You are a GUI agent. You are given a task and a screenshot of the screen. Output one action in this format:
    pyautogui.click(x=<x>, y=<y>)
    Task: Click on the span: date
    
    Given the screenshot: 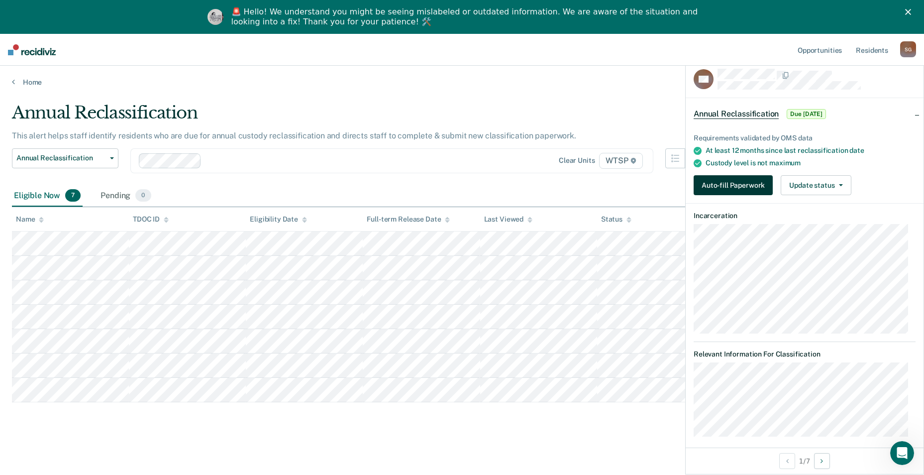 What is the action you would take?
    pyautogui.click(x=856, y=150)
    